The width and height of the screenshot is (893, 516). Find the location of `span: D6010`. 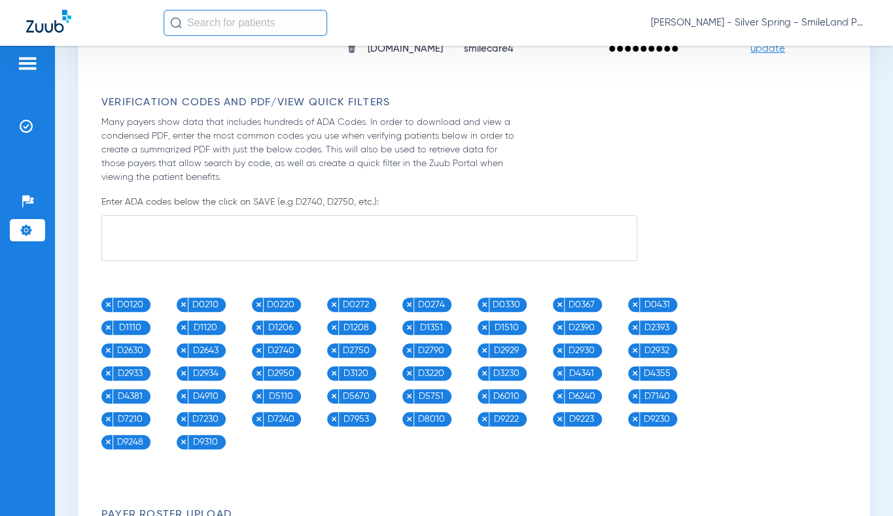

span: D6010 is located at coordinates (506, 397).